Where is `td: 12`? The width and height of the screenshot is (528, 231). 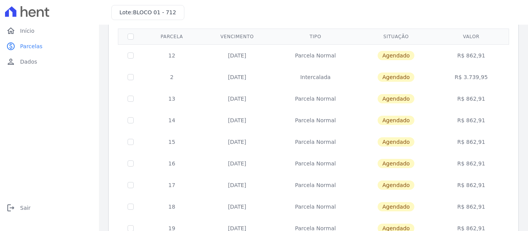 td: 12 is located at coordinates (171, 55).